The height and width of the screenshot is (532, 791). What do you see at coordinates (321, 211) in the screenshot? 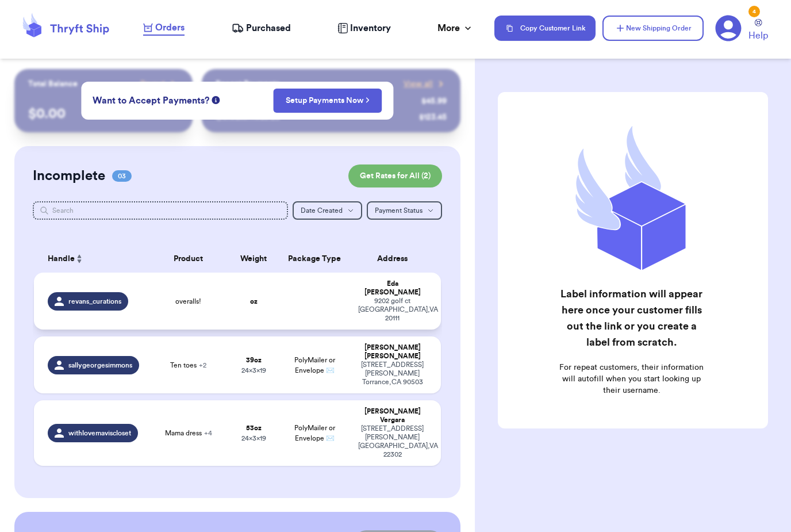
I see `span: Date Created` at bounding box center [321, 211].